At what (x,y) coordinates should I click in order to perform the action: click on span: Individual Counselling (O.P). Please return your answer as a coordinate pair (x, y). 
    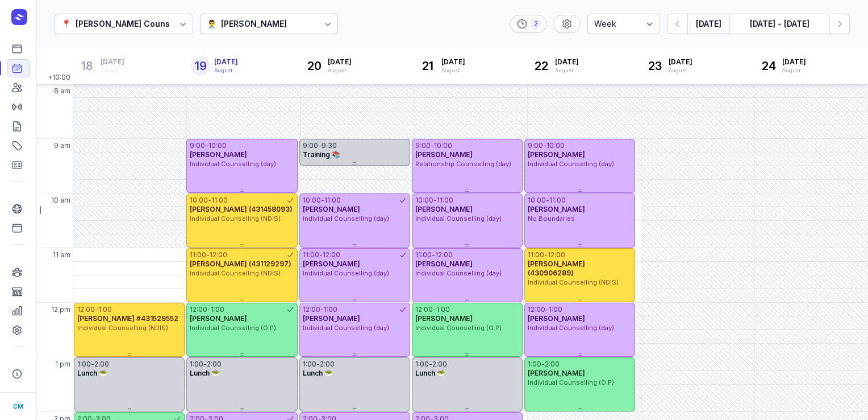
    Looking at the image, I should click on (458, 327).